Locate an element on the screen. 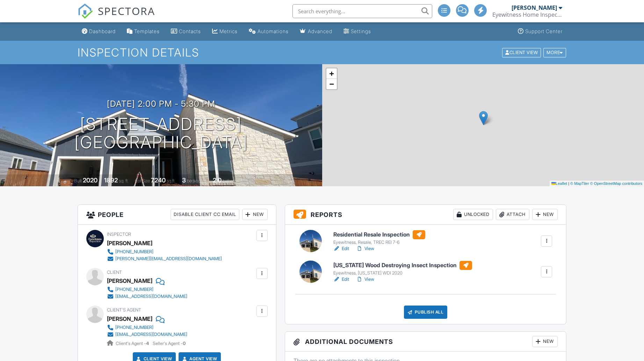  a: Client View is located at coordinates (522, 52).